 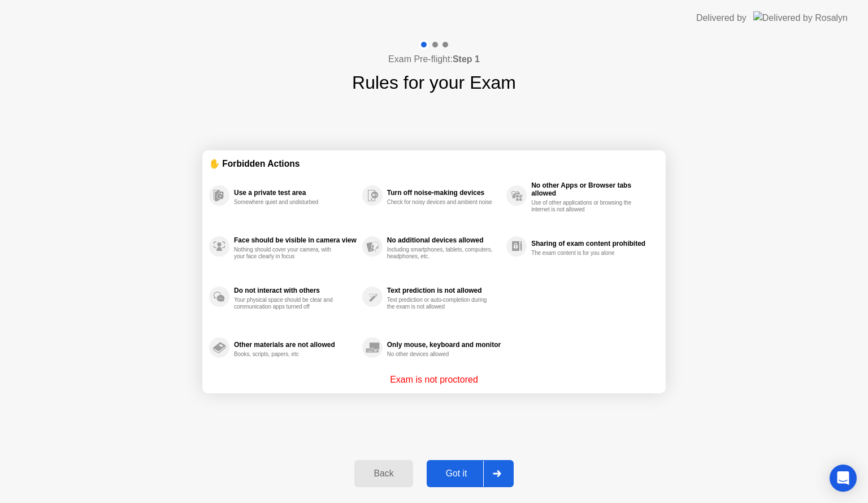 What do you see at coordinates (592, 244) in the screenshot?
I see `div: Sharing of exam content prohibited` at bounding box center [592, 244].